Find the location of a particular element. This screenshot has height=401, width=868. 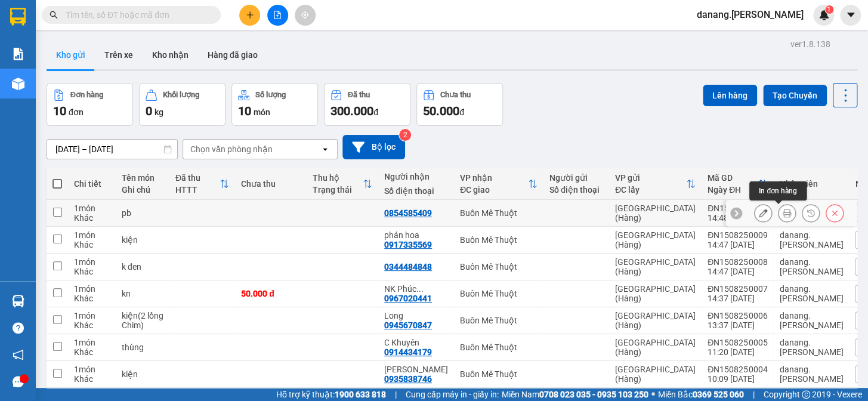

strong: 0708 023 035 - 0935 103 250 is located at coordinates (593, 394).